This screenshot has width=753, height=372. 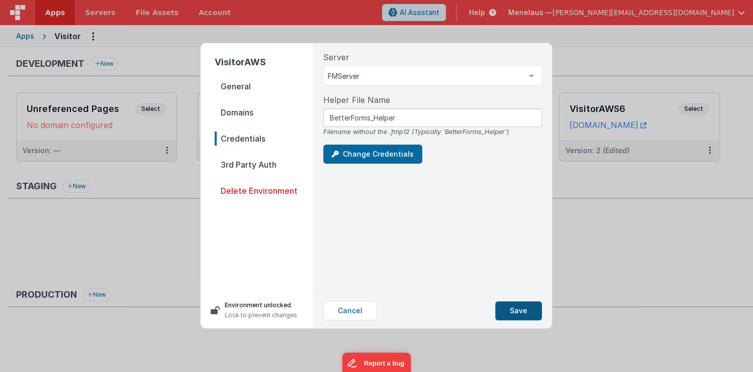 I want to click on span: Server, so click(x=336, y=57).